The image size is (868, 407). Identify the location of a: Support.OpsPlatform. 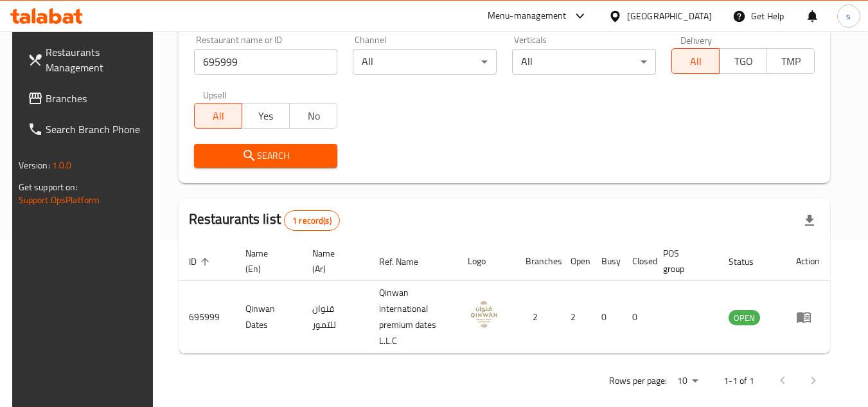
(59, 200).